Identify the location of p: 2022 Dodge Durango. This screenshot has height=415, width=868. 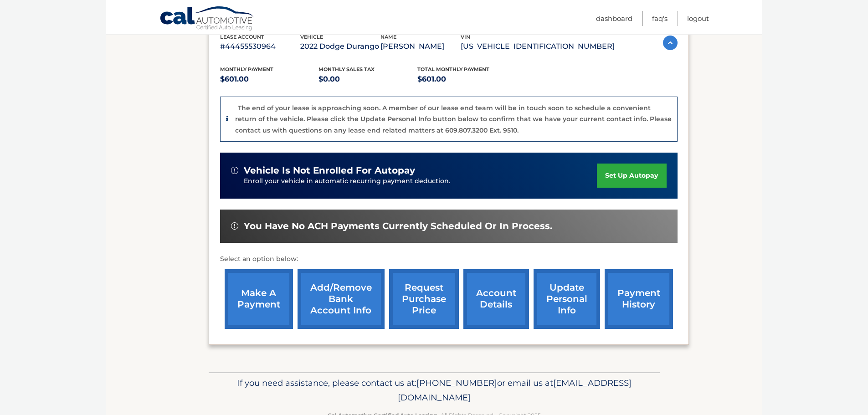
(340, 47).